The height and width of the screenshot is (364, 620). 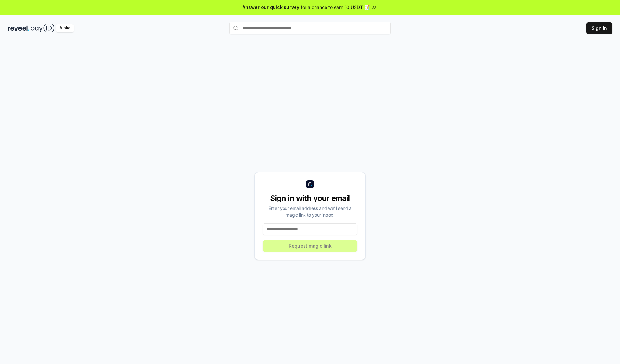 What do you see at coordinates (310, 211) in the screenshot?
I see `div: Enter your email address and we’ll send a magic link to your inbox.` at bounding box center [310, 211].